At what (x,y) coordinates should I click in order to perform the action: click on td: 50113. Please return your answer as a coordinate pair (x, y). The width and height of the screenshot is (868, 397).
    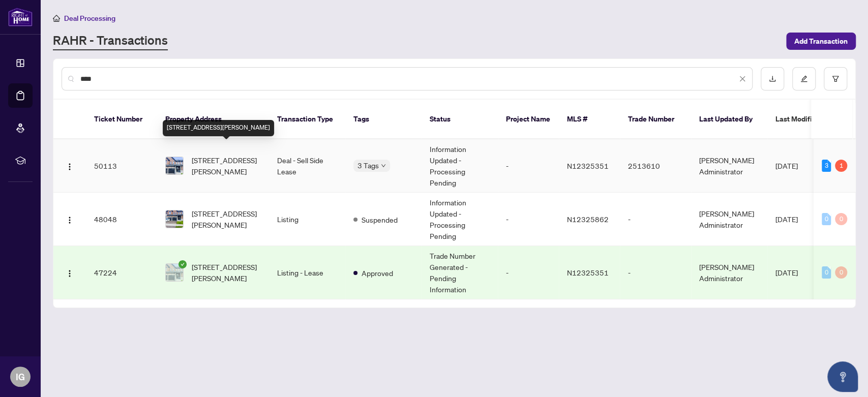
    Looking at the image, I should click on (121, 166).